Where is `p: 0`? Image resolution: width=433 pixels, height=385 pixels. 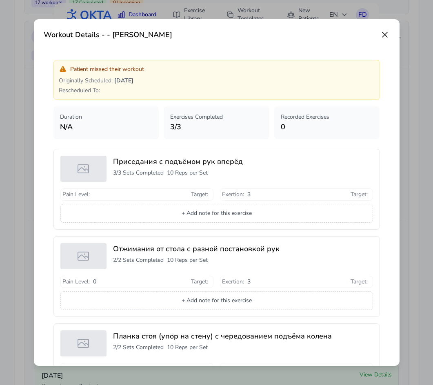
p: 0 is located at coordinates (327, 127).